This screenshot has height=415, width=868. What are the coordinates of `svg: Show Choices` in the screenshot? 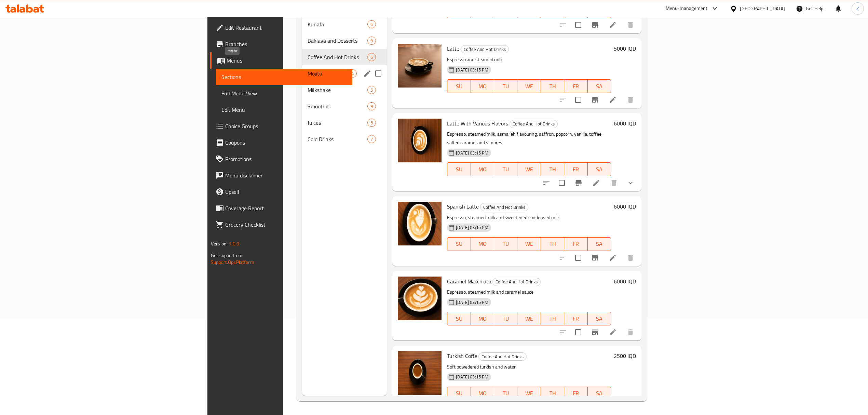 It's located at (631, 183).